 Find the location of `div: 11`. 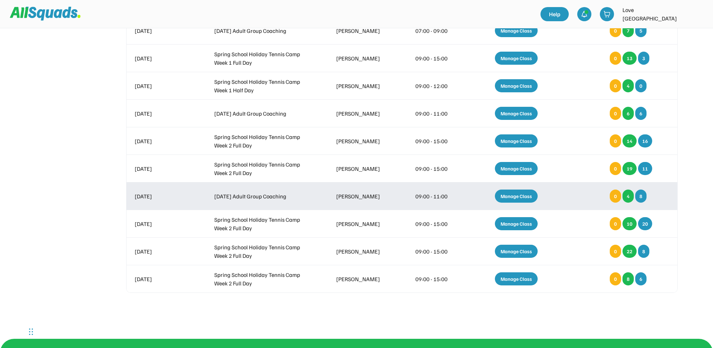

div: 11 is located at coordinates (645, 168).